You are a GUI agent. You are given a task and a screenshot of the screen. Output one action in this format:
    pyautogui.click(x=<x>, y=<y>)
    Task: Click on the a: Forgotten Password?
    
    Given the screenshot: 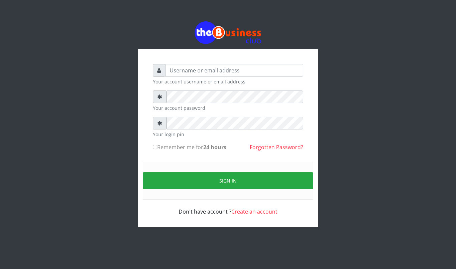 What is the action you would take?
    pyautogui.click(x=276, y=147)
    